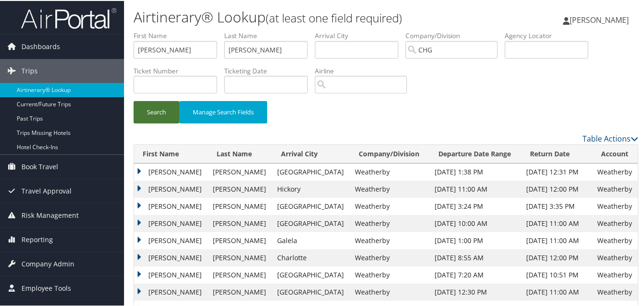 The width and height of the screenshot is (644, 306). Describe the element at coordinates (40, 46) in the screenshot. I see `span: Dashboards` at that location.